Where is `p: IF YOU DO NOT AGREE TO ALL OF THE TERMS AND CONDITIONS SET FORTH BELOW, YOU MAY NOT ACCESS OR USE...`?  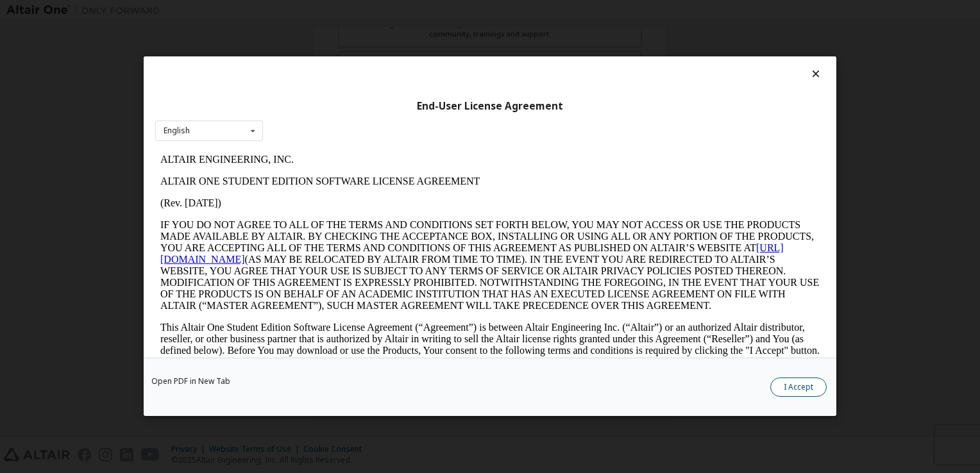 p: IF YOU DO NOT AGREE TO ALL OF THE TERMS AND CONDITIONS SET FORTH BELOW, YOU MAY NOT ACCESS OR USE... is located at coordinates (335, 117).